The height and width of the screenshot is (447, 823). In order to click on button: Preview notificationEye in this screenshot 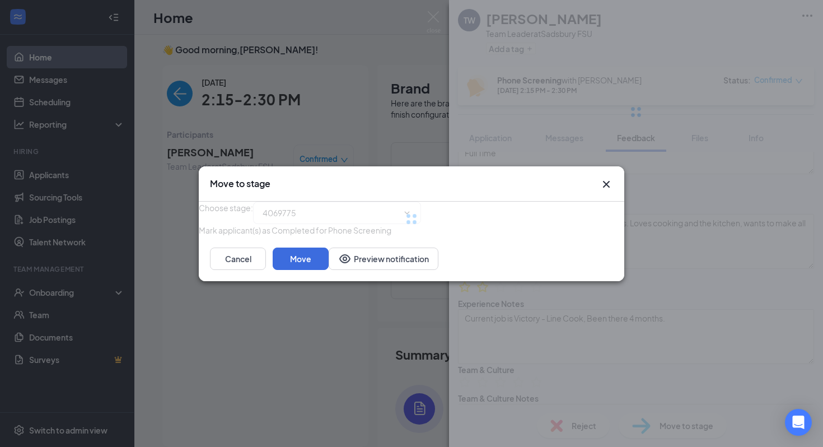, I will do `click(384, 259)`.